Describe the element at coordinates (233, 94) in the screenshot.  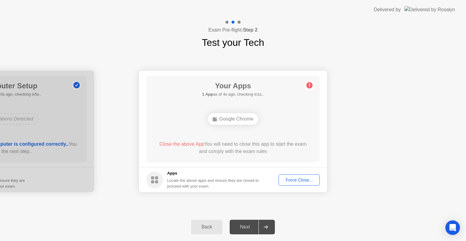
I see `h5: as of 4s ago, checking in1s..` at that location.